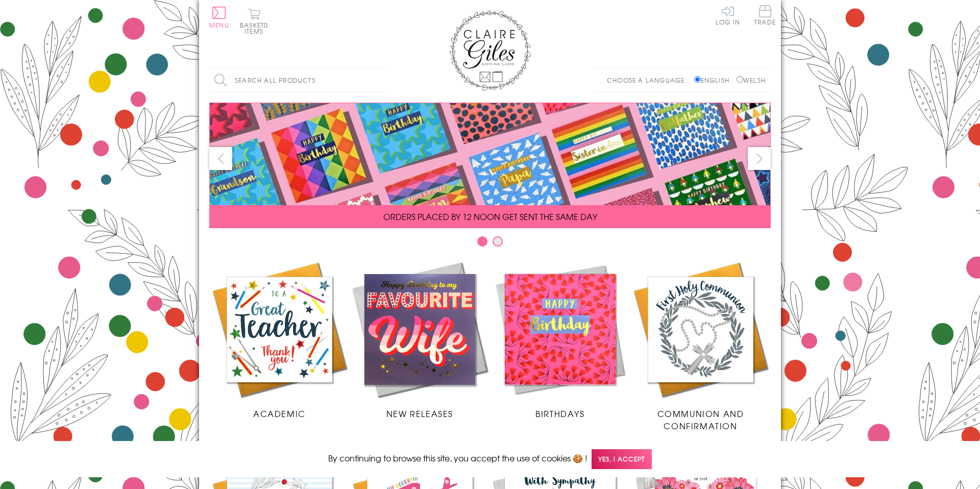 The image size is (980, 489). What do you see at coordinates (700, 346) in the screenshot?
I see `a: Communion and Confirmation` at bounding box center [700, 346].